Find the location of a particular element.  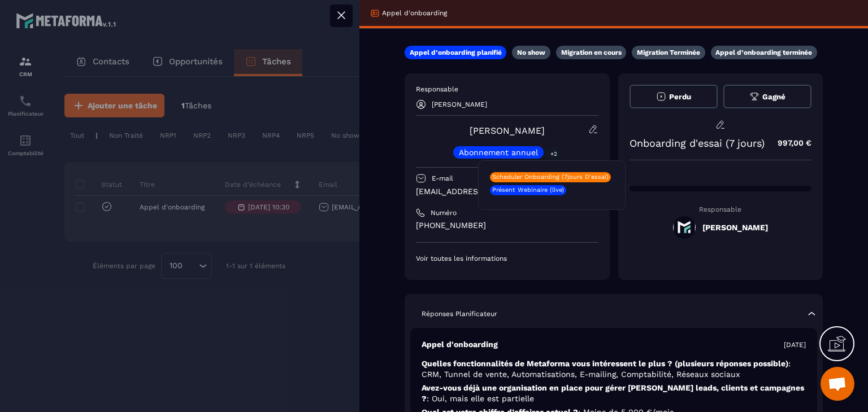

p: Migration en cours is located at coordinates (591, 52).